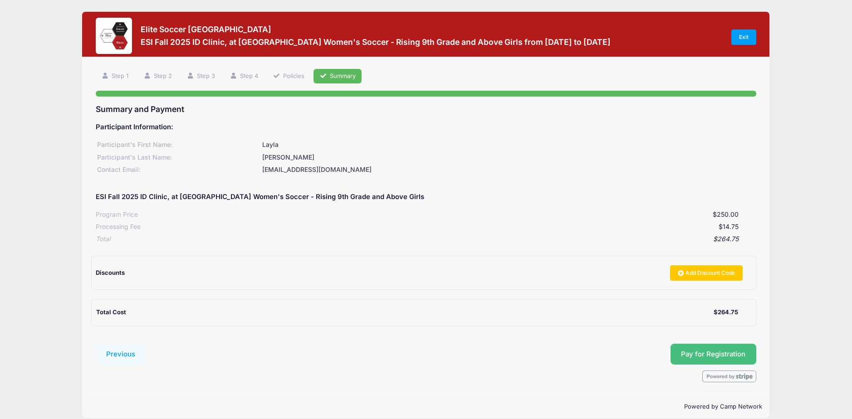 The width and height of the screenshot is (852, 419). I want to click on div: Total, so click(103, 239).